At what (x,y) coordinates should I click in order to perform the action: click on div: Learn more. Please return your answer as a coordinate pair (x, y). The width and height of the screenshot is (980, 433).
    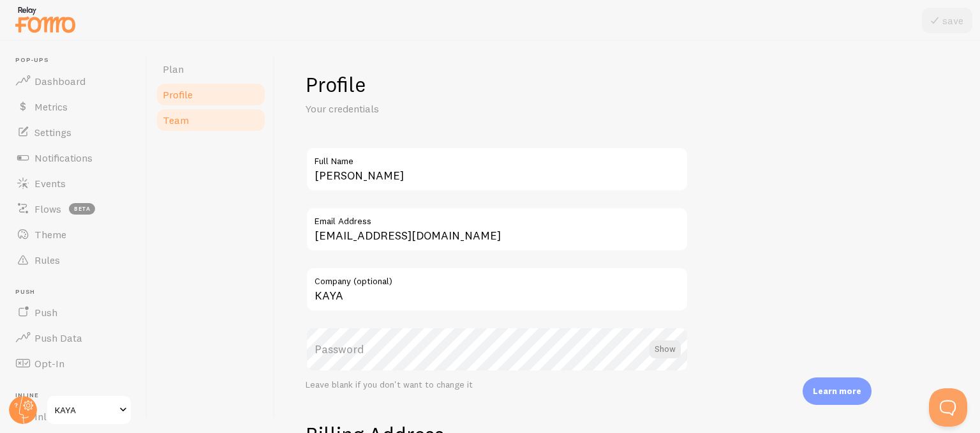
    Looking at the image, I should click on (837, 391).